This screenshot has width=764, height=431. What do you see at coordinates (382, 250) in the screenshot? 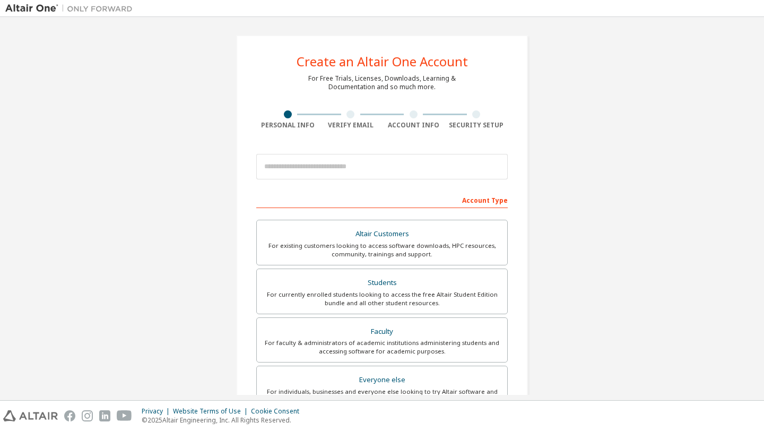
I see `div: For existing customers looking to access software downloads, HPC resources, community, trainings ...` at bounding box center [382, 250].